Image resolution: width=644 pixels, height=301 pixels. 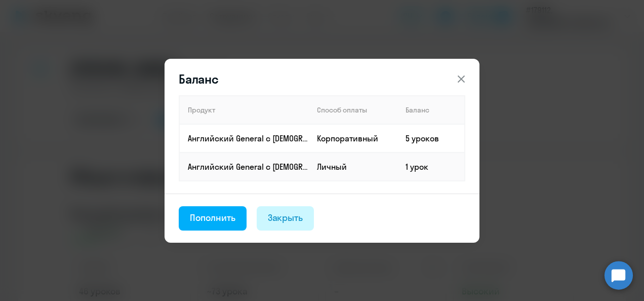 I want to click on td: Корпоративный, so click(x=353, y=138).